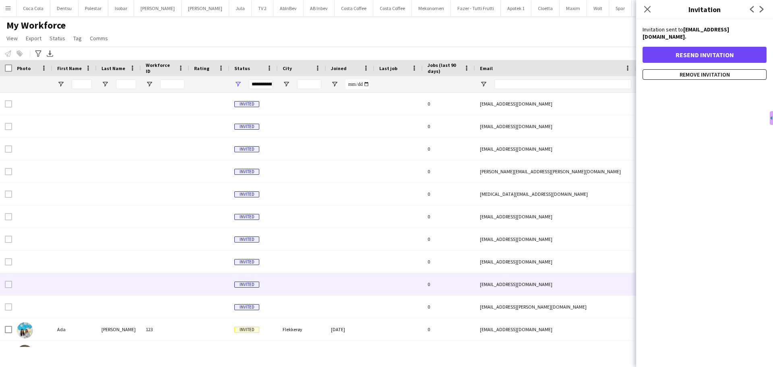 The width and height of the screenshot is (773, 367). I want to click on span: Email, so click(486, 68).